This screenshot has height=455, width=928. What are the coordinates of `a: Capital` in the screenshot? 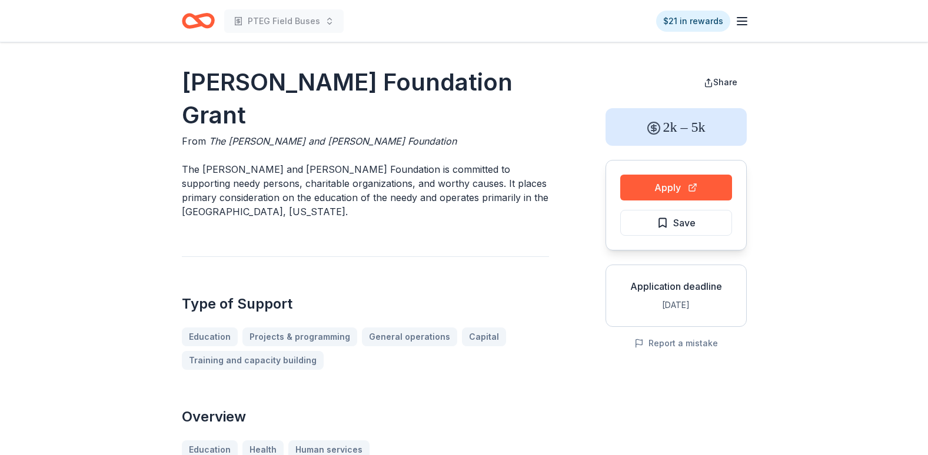 It's located at (484, 337).